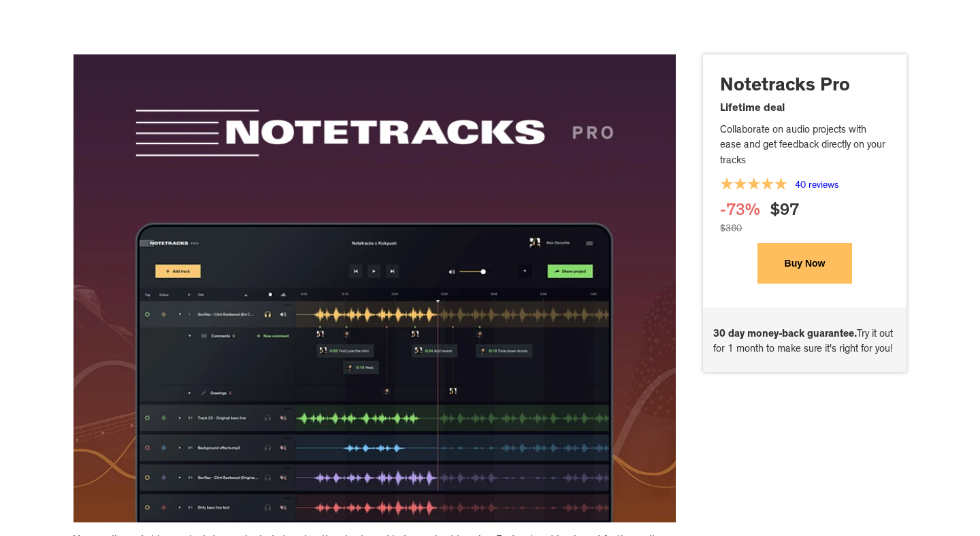  I want to click on button: Buy Now, so click(805, 263).